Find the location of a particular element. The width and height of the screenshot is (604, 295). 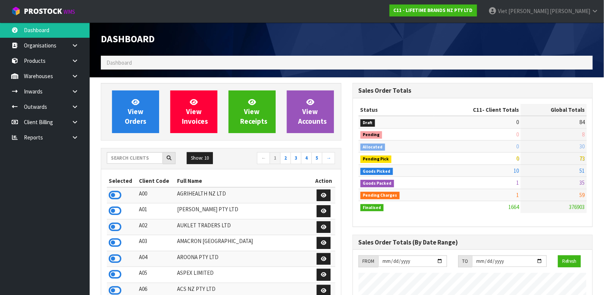

div: TO is located at coordinates (465, 261).